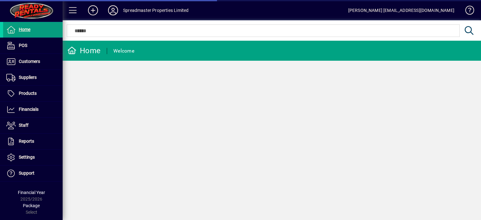  I want to click on span: Financial Year, so click(31, 193).